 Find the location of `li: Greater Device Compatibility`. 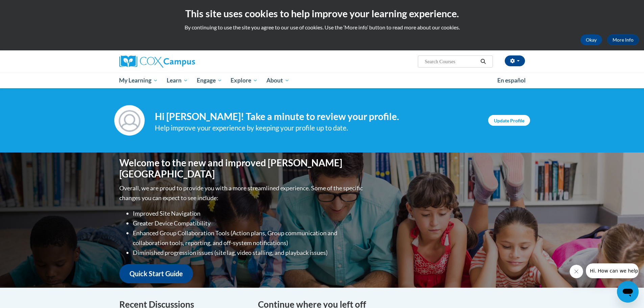

li: Greater Device Compatibility is located at coordinates (248, 223).